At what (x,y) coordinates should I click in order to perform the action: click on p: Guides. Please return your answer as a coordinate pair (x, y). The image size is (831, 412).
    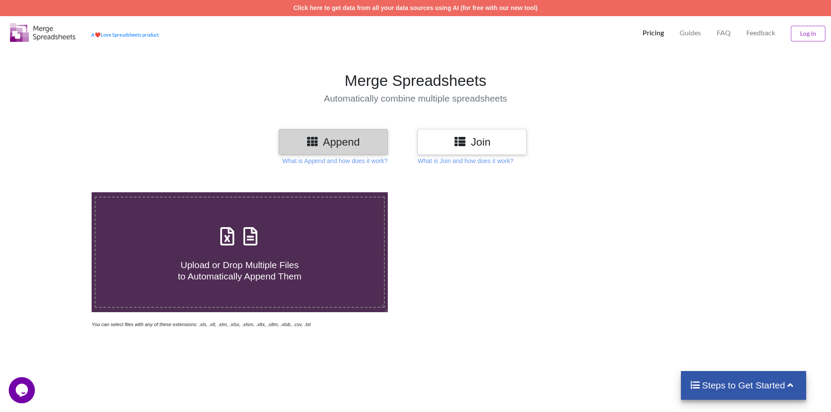
    Looking at the image, I should click on (690, 33).